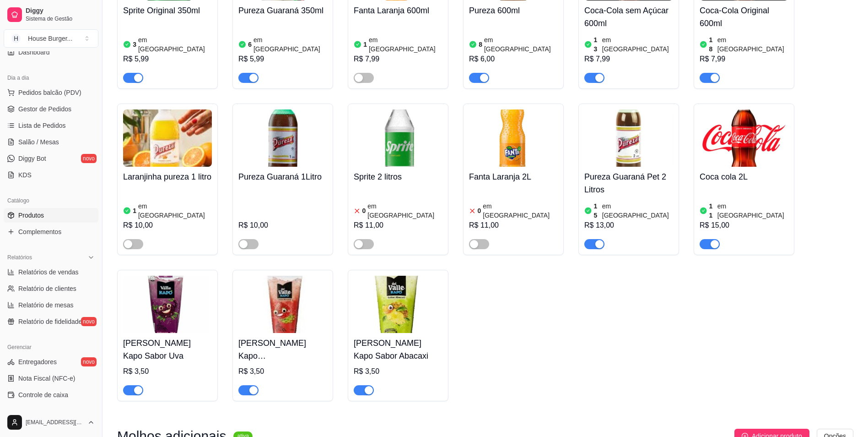 The width and height of the screenshot is (868, 437). Describe the element at coordinates (514, 60) in the screenshot. I see `div: R$ 6,00` at that location.